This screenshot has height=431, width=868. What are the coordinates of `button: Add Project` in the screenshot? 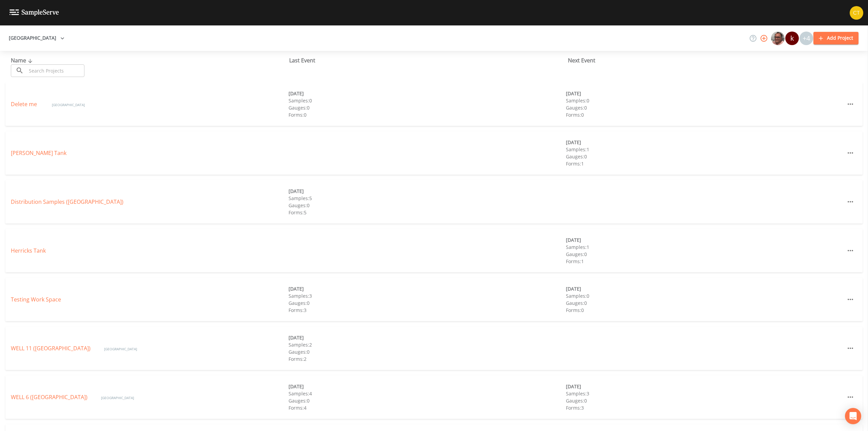 It's located at (836, 38).